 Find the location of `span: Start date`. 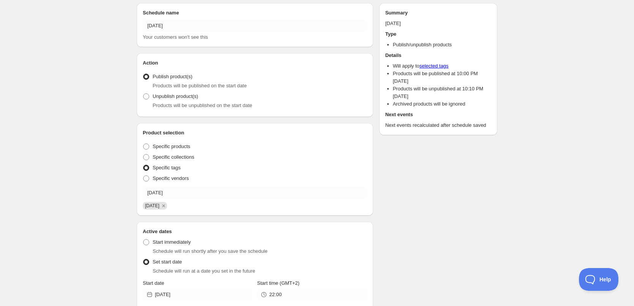

span: Start date is located at coordinates (153, 283).